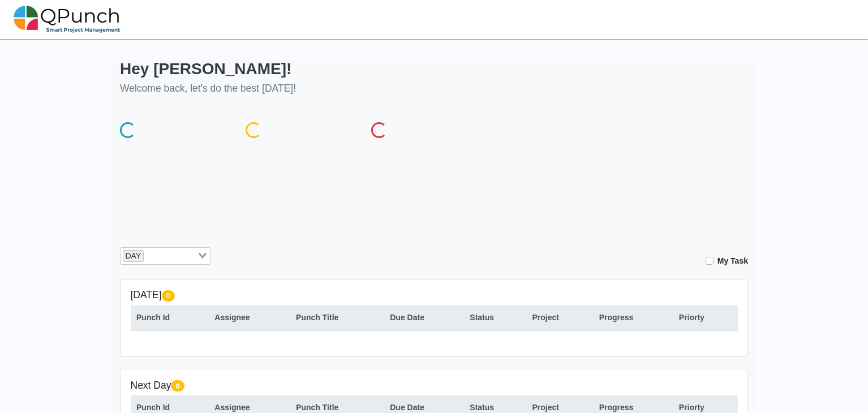 Image resolution: width=868 pixels, height=413 pixels. Describe the element at coordinates (336, 317) in the screenshot. I see `div: Punch Title` at that location.